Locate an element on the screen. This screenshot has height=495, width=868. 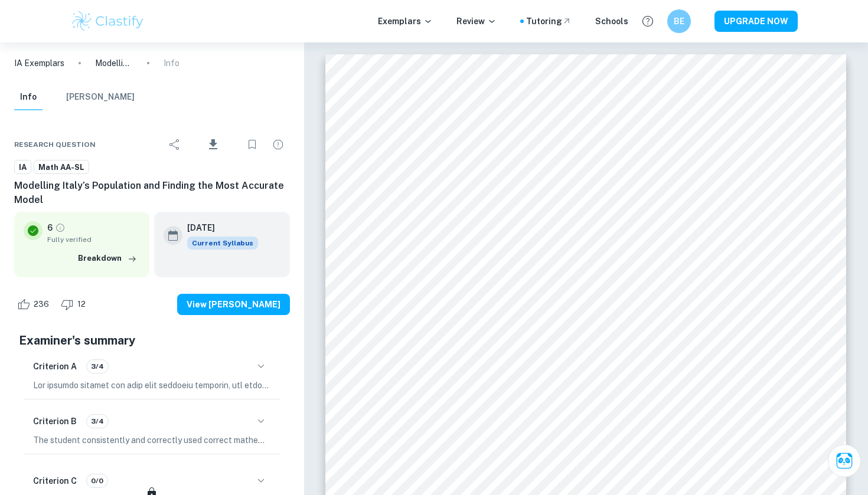
h6: Criterion B is located at coordinates (55, 421).